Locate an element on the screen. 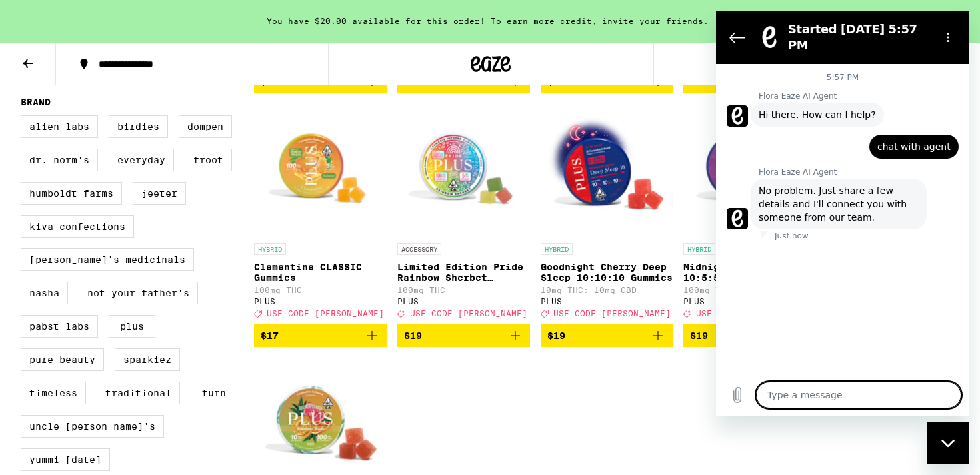  span: You have $20.00 available for this order! To earn more credit, is located at coordinates (432, 21).